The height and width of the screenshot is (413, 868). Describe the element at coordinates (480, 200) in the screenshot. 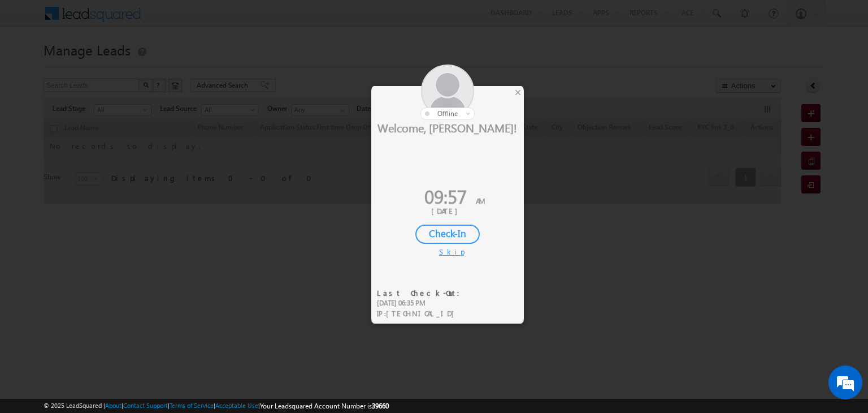

I see `span: AM` at that location.